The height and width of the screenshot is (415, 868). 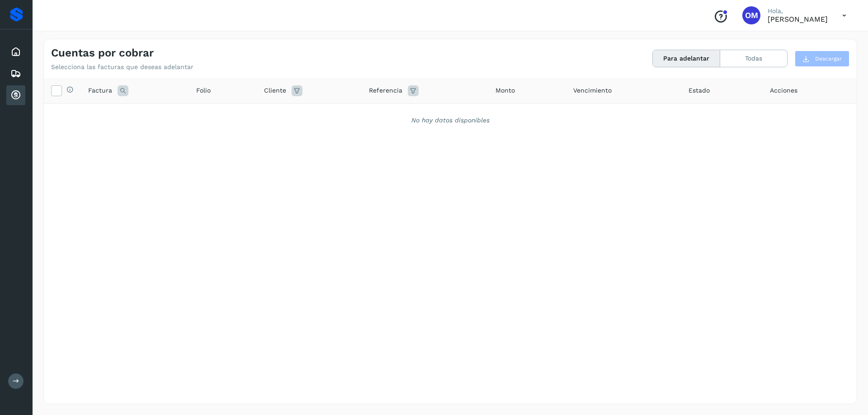 What do you see at coordinates (797, 19) in the screenshot?
I see `p: OZIEL MATA MURO` at bounding box center [797, 19].